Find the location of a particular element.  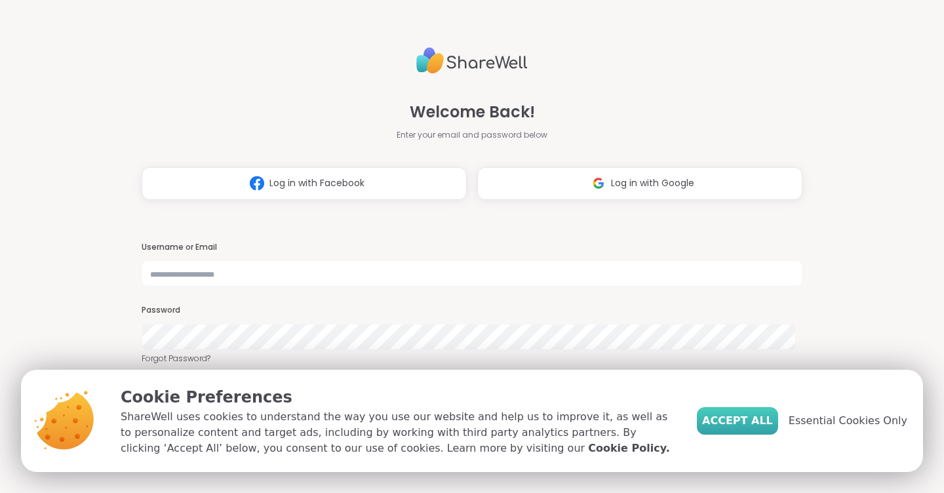

p: ShareWell uses cookies to understand the way you use our website and help us to improve it, as we... is located at coordinates (398, 433).